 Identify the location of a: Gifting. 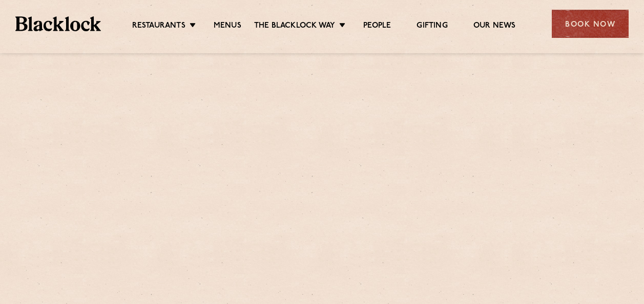
(432, 27).